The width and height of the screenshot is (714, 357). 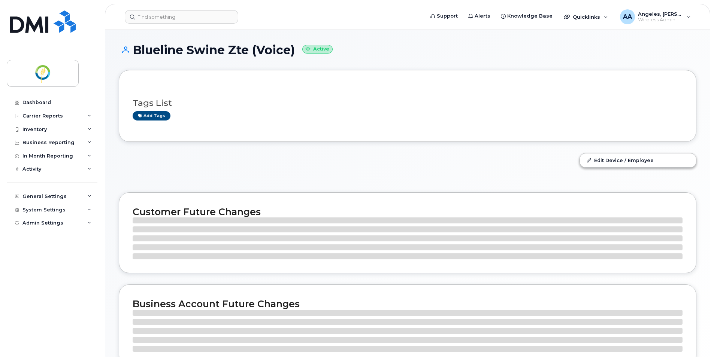 I want to click on h2: Business Account Future Changes, so click(x=407, y=304).